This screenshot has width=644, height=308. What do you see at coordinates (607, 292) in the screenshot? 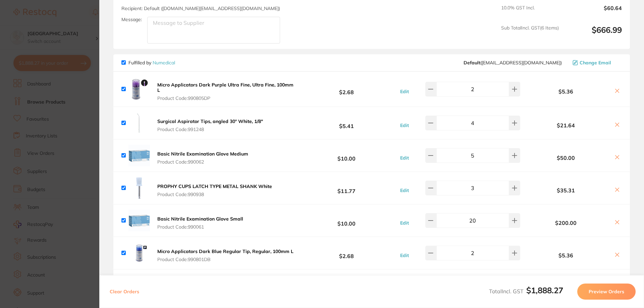
I see `button: Preview Orders` at bounding box center [607, 292].